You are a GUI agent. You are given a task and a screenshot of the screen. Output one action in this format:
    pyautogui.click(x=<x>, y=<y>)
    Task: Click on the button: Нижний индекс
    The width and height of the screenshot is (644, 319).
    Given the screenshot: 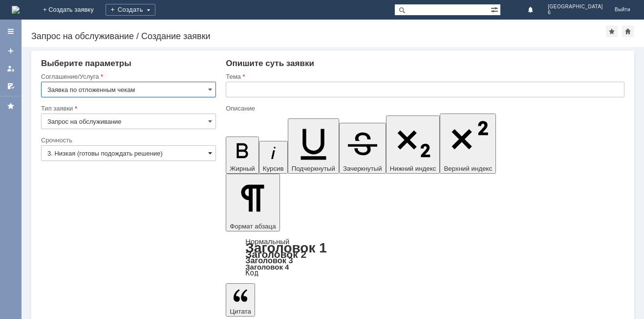 What is the action you would take?
    pyautogui.click(x=413, y=144)
    